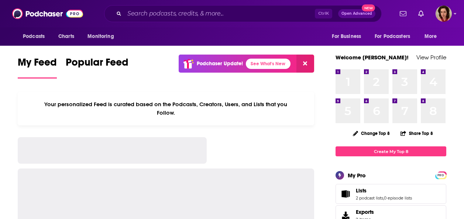 This screenshot has height=219, width=464. Describe the element at coordinates (34, 37) in the screenshot. I see `span: Podcasts` at that location.